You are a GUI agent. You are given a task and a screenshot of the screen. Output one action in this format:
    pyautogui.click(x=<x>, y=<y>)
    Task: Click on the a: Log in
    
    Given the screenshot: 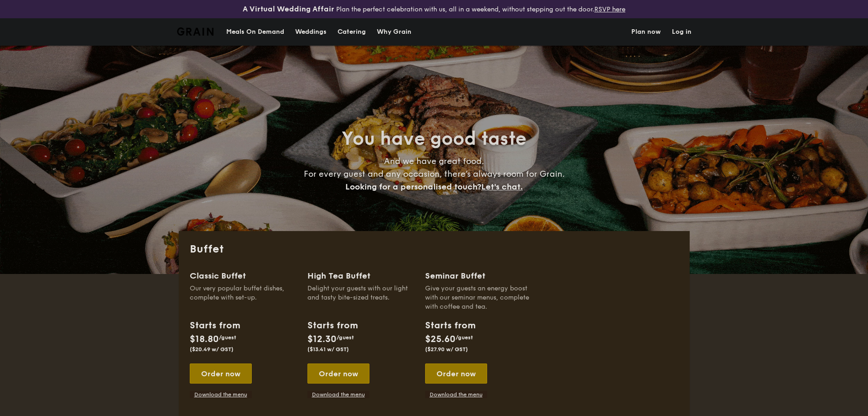 What is the action you would take?
    pyautogui.click(x=682, y=32)
    